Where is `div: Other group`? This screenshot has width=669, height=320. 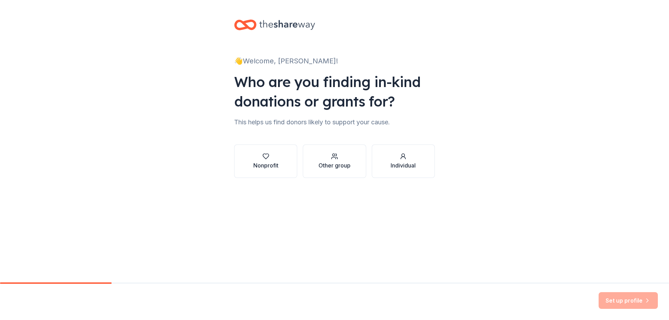 div: Other group is located at coordinates (334, 165).